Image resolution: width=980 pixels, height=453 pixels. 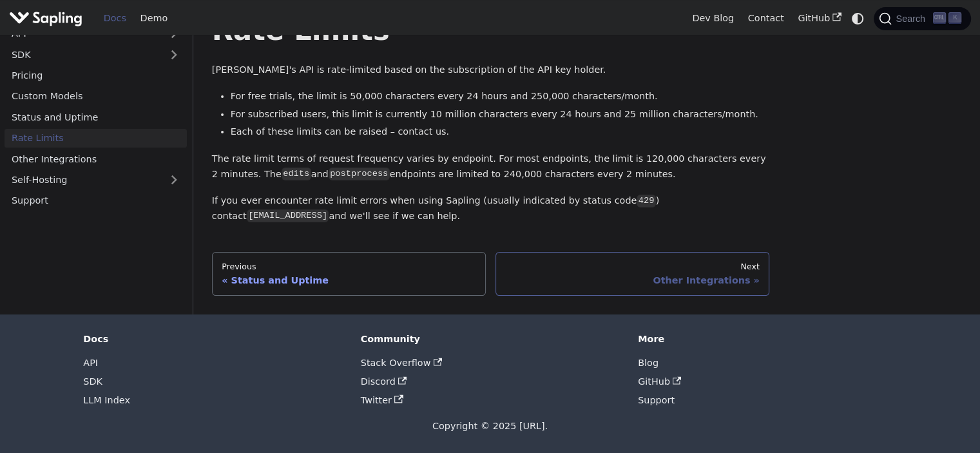 I want to click on a: NextOther Integrations, so click(x=632, y=274).